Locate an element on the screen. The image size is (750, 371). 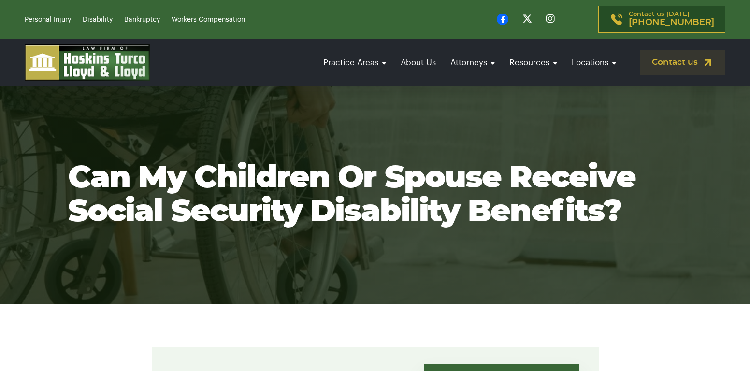
a: Locations is located at coordinates (594, 62).